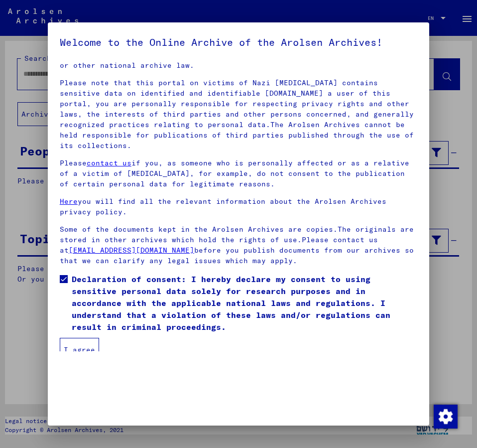  I want to click on a: contact us, so click(109, 163).